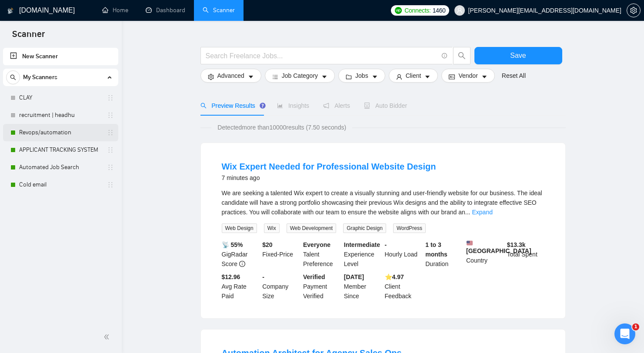  What do you see at coordinates (363, 287) in the screenshot?
I see `div: Member Since` at bounding box center [363, 287].